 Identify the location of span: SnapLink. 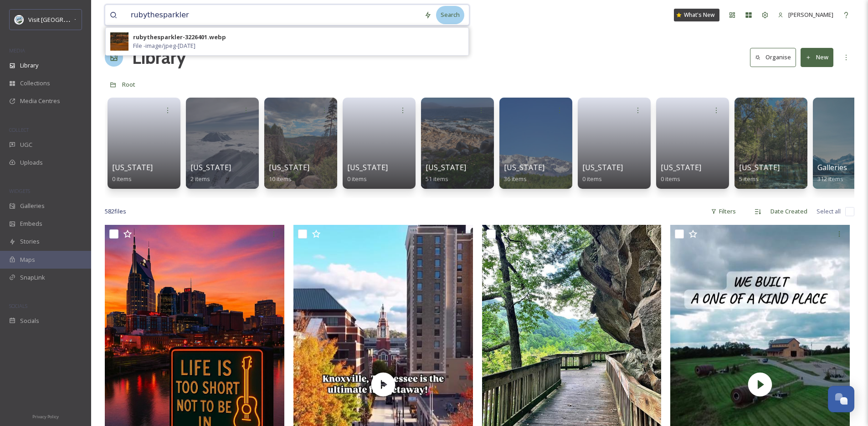
(32, 277).